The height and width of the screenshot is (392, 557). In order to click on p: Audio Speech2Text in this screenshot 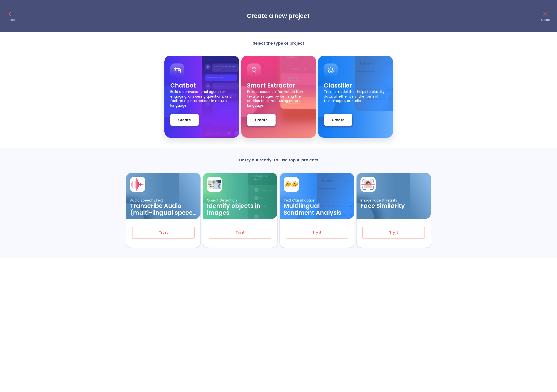, I will do `click(163, 201)`.